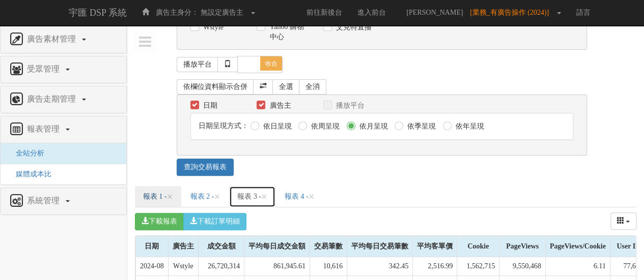 Image resolution: width=644 pixels, height=280 pixels. Describe the element at coordinates (380, 247) in the screenshot. I see `div: 平均每日交易筆數` at that location.